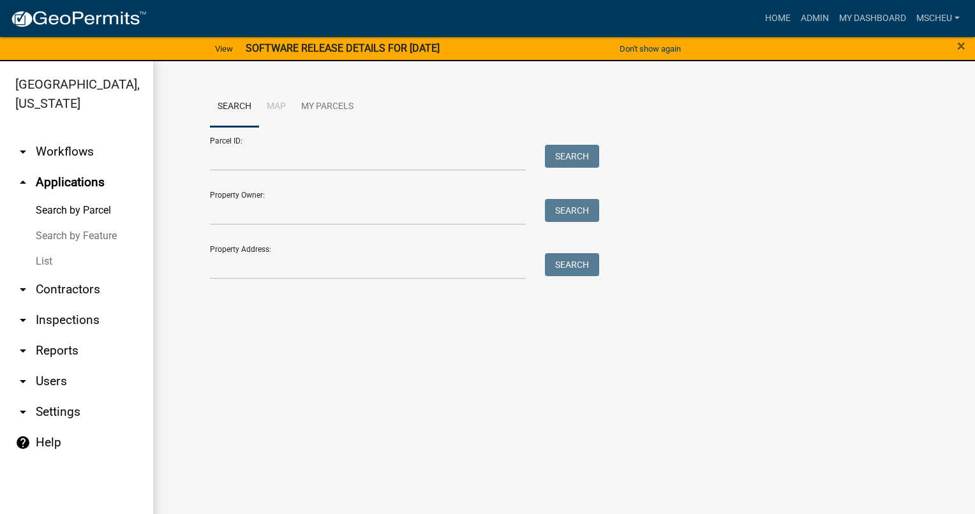 The width and height of the screenshot is (975, 514). I want to click on button: Close, so click(961, 46).